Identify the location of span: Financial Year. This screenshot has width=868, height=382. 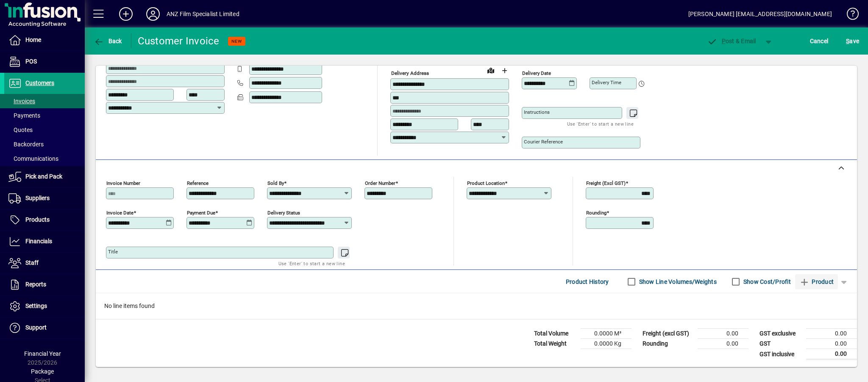
(43, 354).